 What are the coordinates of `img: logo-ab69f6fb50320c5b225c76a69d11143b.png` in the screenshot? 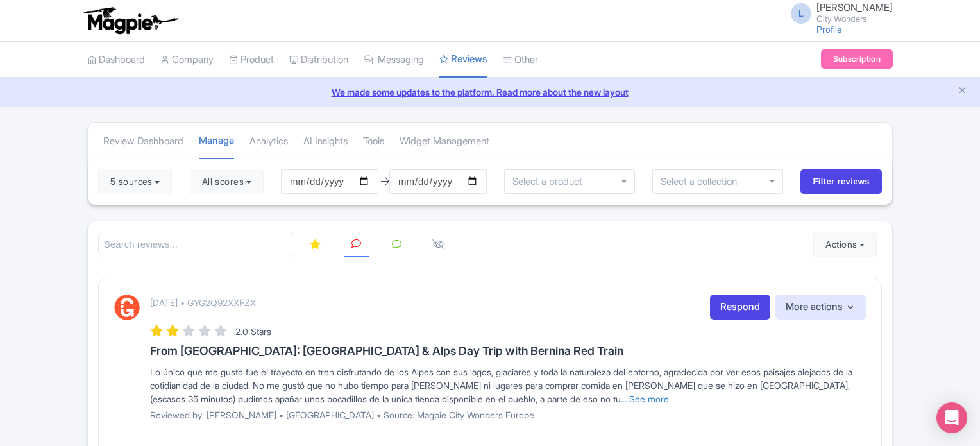 It's located at (130, 20).